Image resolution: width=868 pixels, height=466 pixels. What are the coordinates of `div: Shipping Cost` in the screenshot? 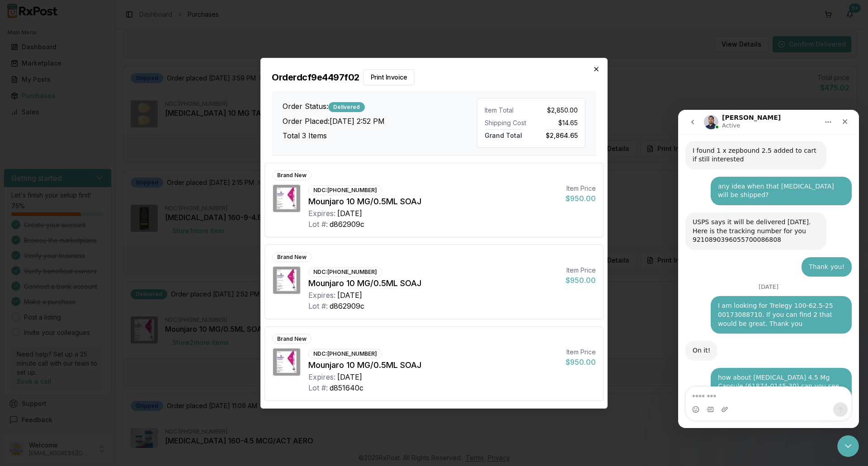 It's located at (506, 123).